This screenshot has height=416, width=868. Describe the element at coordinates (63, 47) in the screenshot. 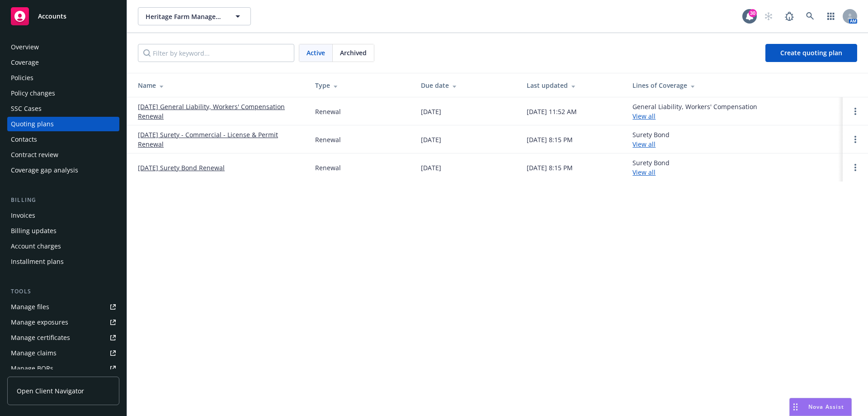

I see `a: Overview` at that location.